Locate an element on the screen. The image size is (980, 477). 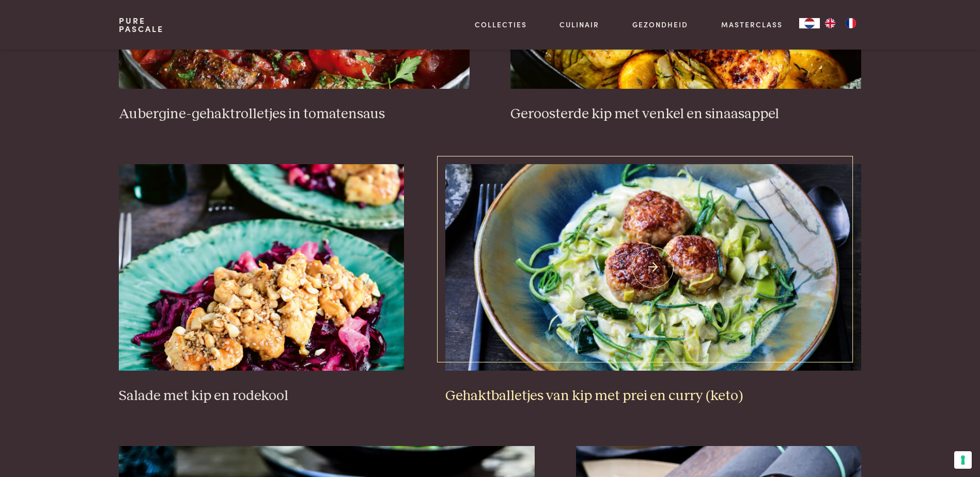
a: Gehaktballetjes van kip met prei en curry (keto) Gehaktballetjes van kip met prei en curry (keto) is located at coordinates (653, 284).